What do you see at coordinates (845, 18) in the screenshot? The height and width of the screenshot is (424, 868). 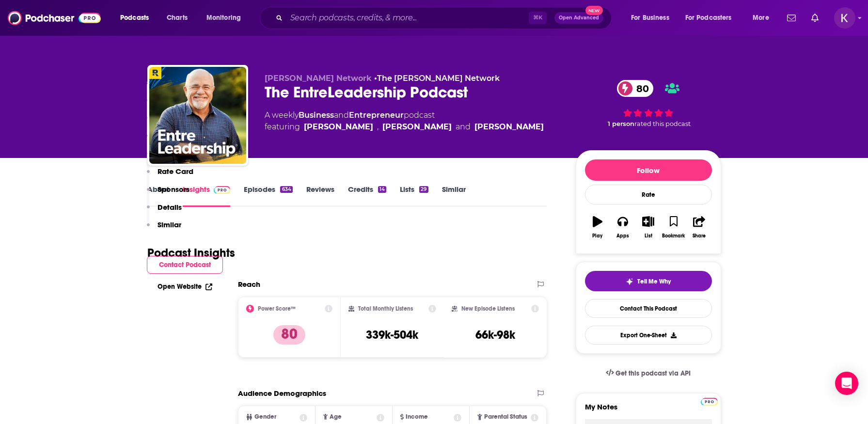 I see `button: Show profile menu` at bounding box center [845, 18].